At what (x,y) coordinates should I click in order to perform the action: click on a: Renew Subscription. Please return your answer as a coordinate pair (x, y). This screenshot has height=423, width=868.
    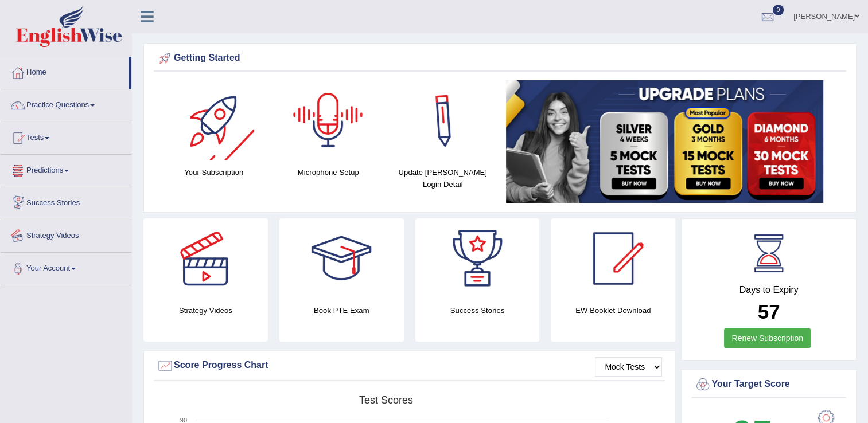
    Looking at the image, I should click on (767, 339).